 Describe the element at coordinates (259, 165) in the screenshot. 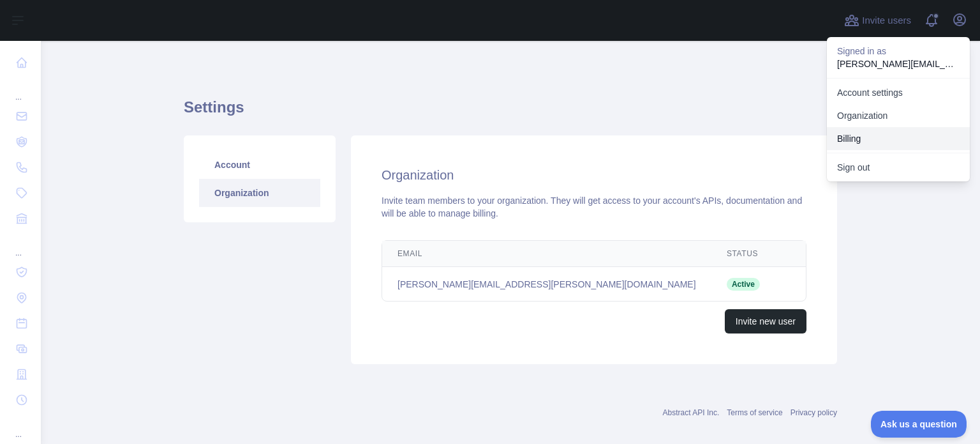

I see `a: Account` at that location.